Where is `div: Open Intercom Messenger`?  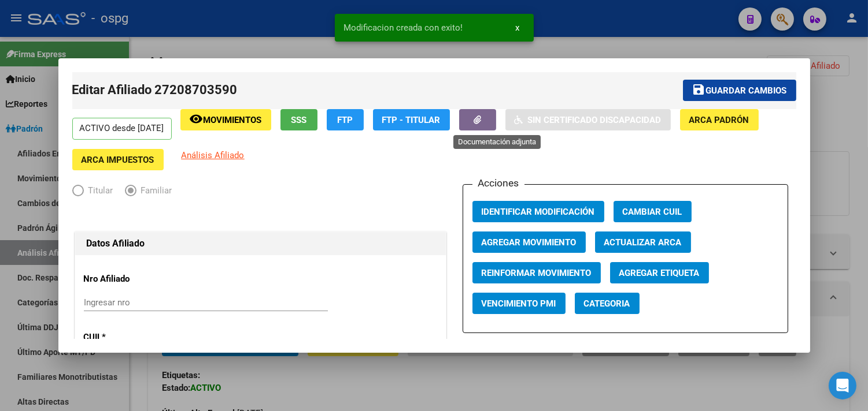
div: Open Intercom Messenger is located at coordinates (842, 386).